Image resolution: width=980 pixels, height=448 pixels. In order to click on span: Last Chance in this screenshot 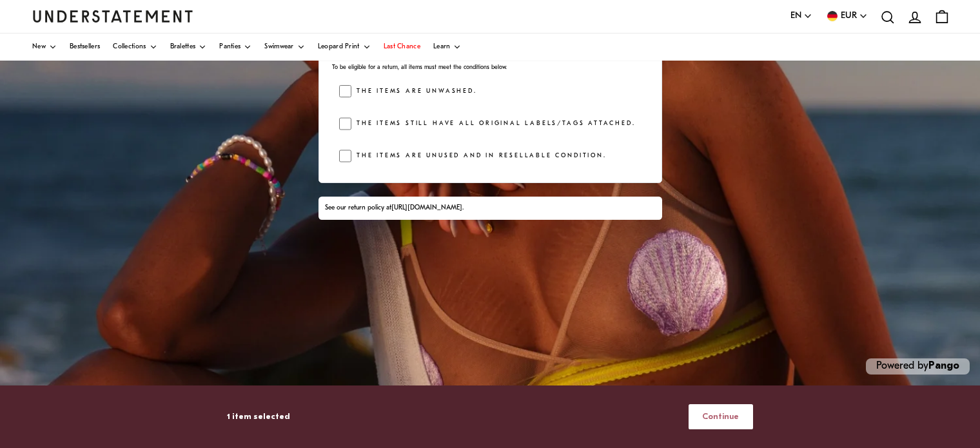, I will do `click(402, 47)`.